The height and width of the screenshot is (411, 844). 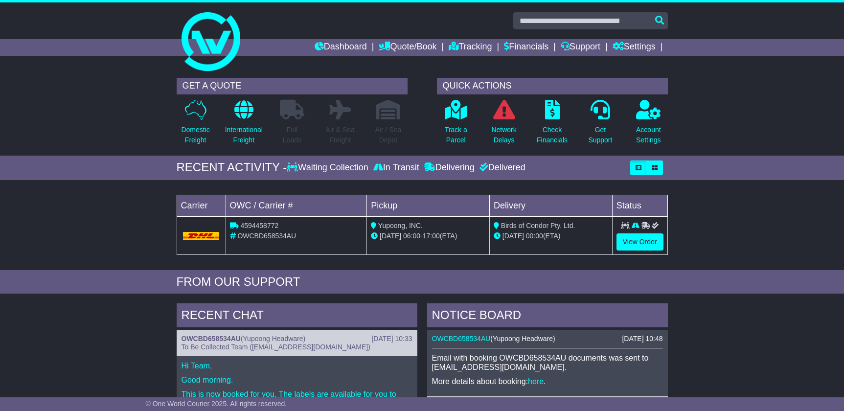 What do you see at coordinates (536, 381) in the screenshot?
I see `a: here` at bounding box center [536, 381].